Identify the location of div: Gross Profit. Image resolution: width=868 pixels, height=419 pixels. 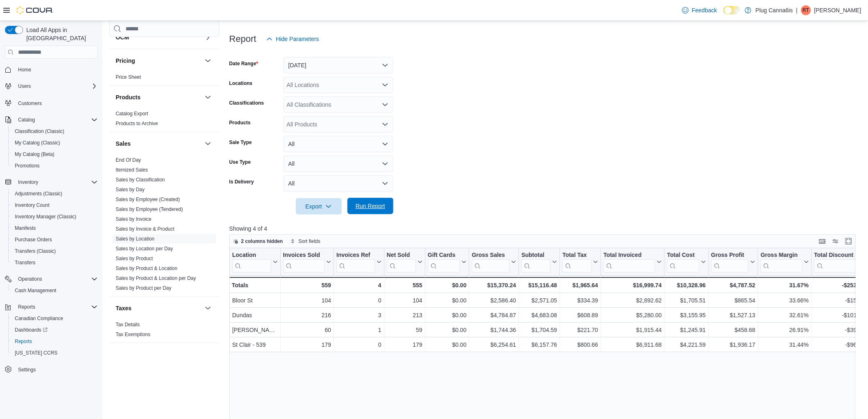
(730, 262).